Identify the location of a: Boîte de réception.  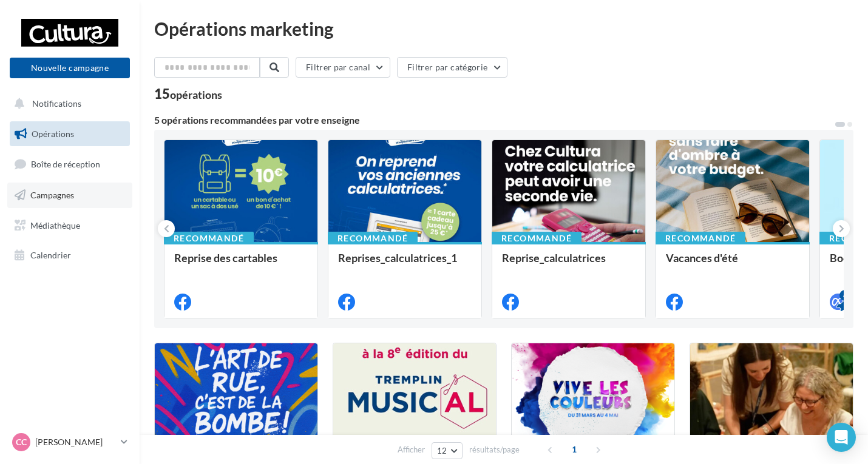
(69, 164).